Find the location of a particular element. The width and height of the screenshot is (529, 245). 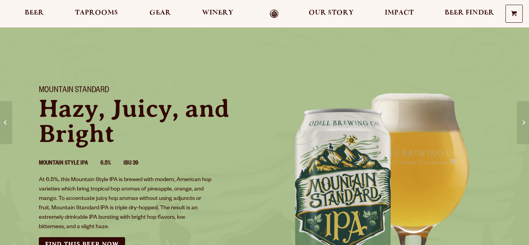

span: Winery is located at coordinates (218, 13).